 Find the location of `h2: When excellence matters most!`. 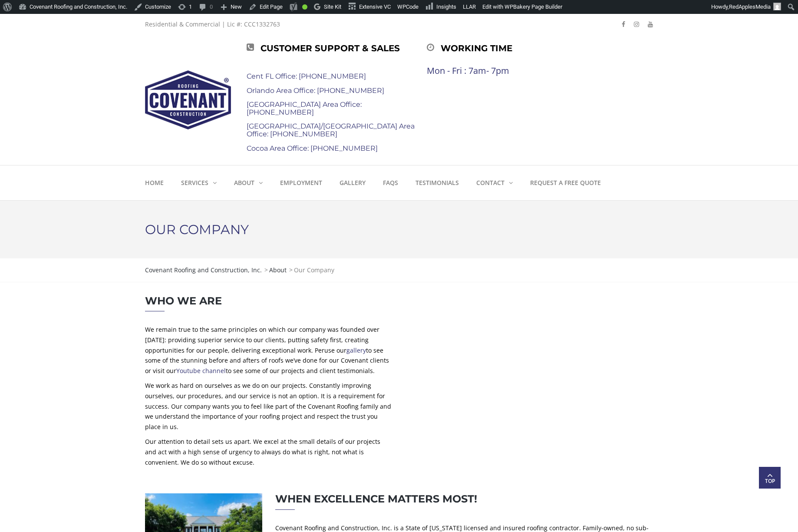

h2: When excellence matters most! is located at coordinates (464, 499).